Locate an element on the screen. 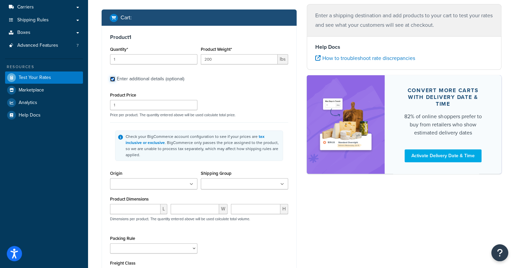 The image size is (515, 268). span: Test Your Rates is located at coordinates (35, 78).